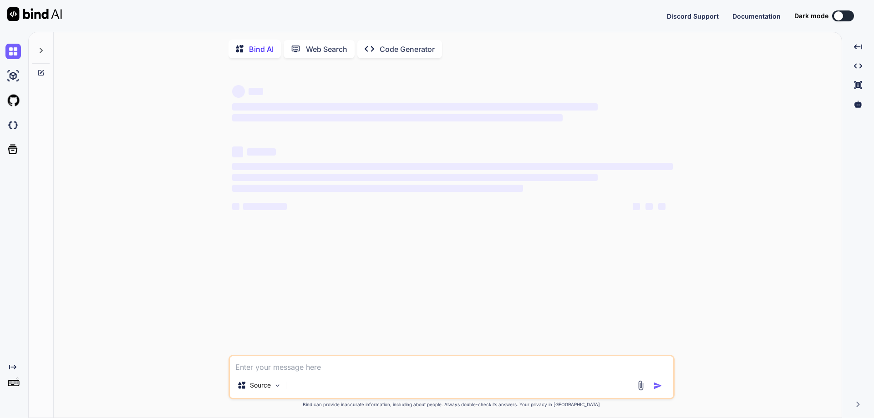 Image resolution: width=874 pixels, height=418 pixels. What do you see at coordinates (811, 16) in the screenshot?
I see `span: Dark mode` at bounding box center [811, 16].